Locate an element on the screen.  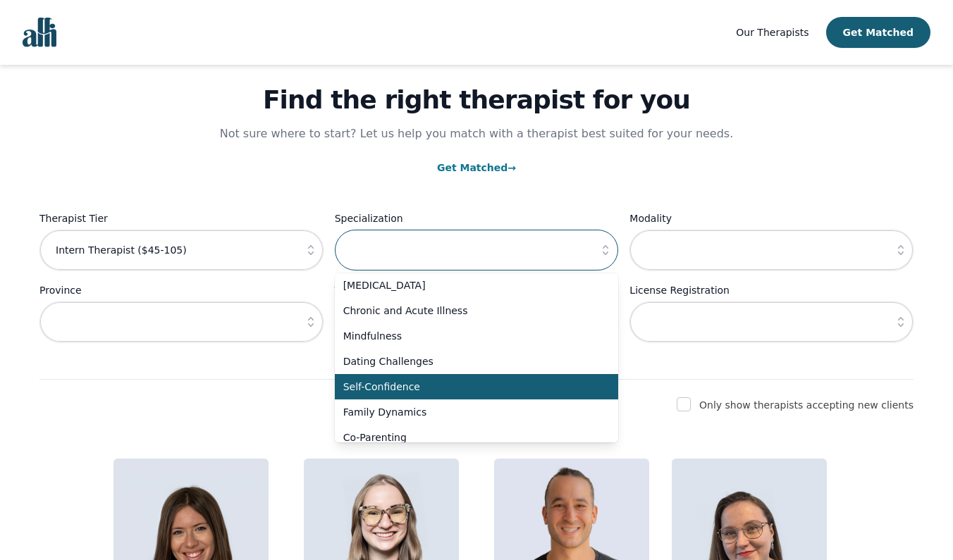
label: Only show therapists accepting new clients is located at coordinates (806, 405).